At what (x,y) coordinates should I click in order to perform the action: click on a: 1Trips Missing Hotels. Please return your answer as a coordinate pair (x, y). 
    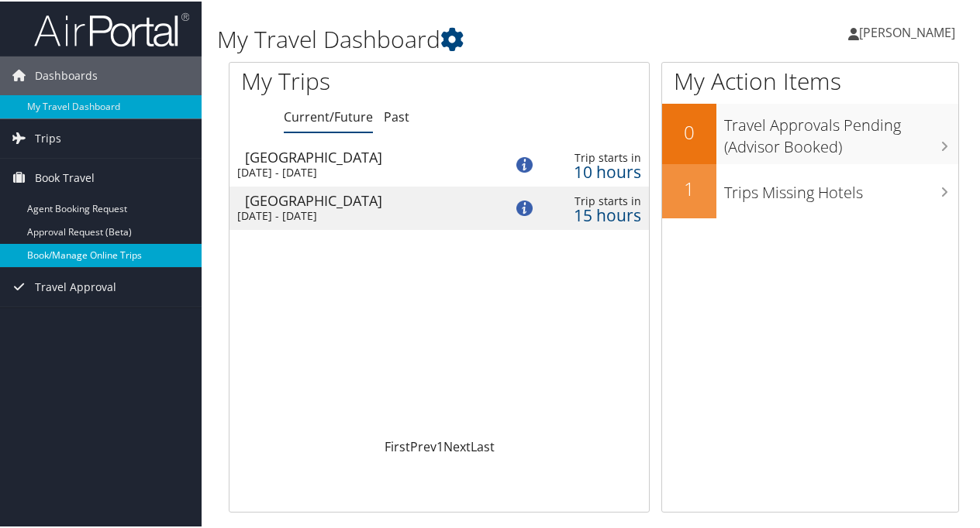
    Looking at the image, I should click on (810, 190).